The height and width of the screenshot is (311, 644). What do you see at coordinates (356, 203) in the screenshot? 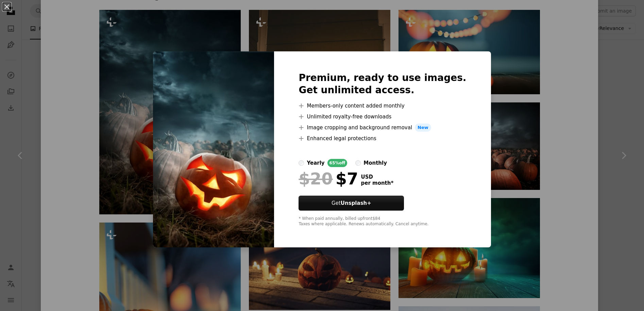
I see `strong: Unsplash+` at bounding box center [356, 203].